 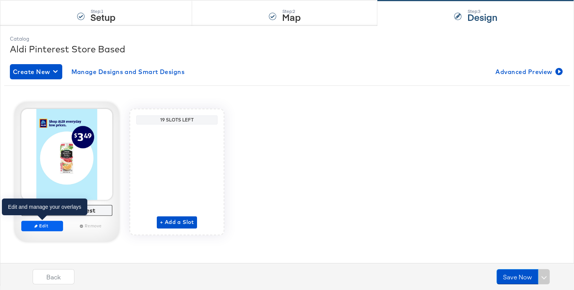 I want to click on div: Aldi Social Pinterest, so click(x=67, y=210).